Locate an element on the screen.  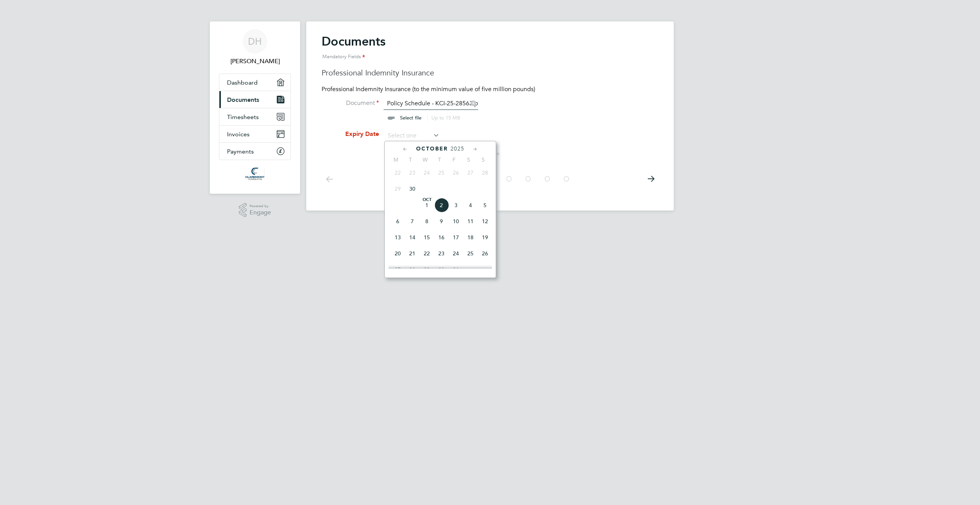
span: Powered by is located at coordinates (260, 206).